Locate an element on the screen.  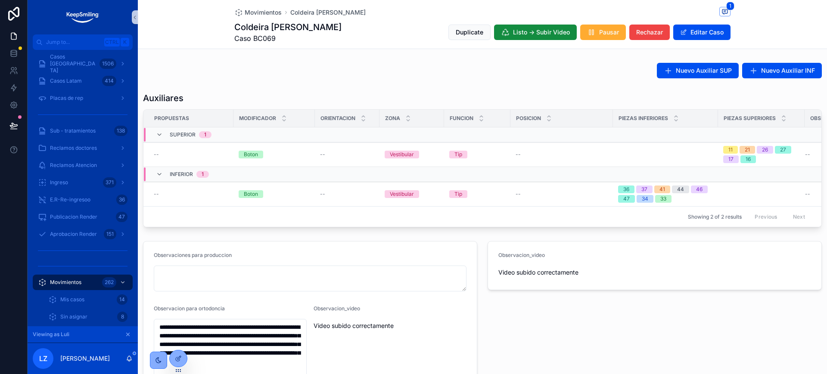
a: Casos Latam414 is located at coordinates (83, 81).